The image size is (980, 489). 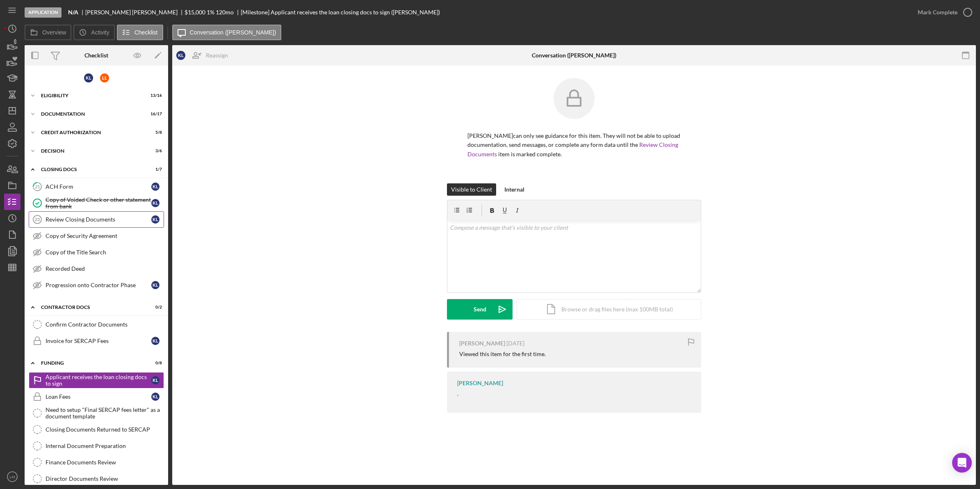 I want to click on div: Application, so click(x=43, y=13).